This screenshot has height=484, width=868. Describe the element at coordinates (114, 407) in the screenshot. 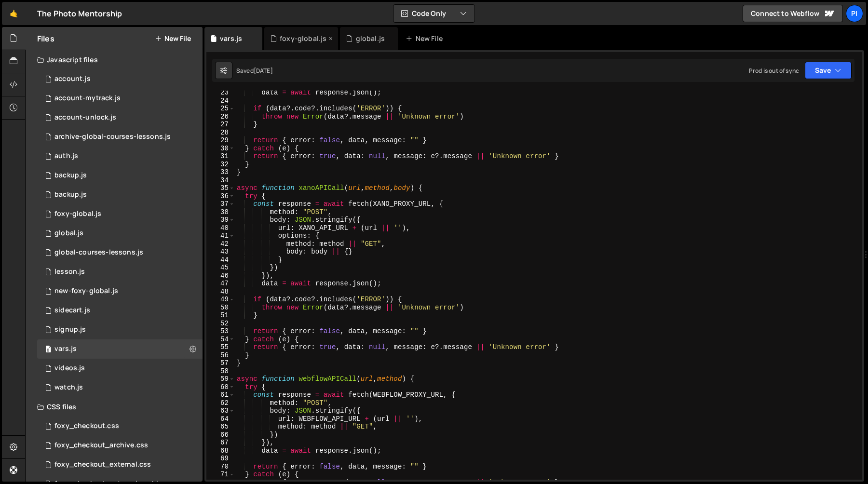

I see `div: CSS files` at that location.